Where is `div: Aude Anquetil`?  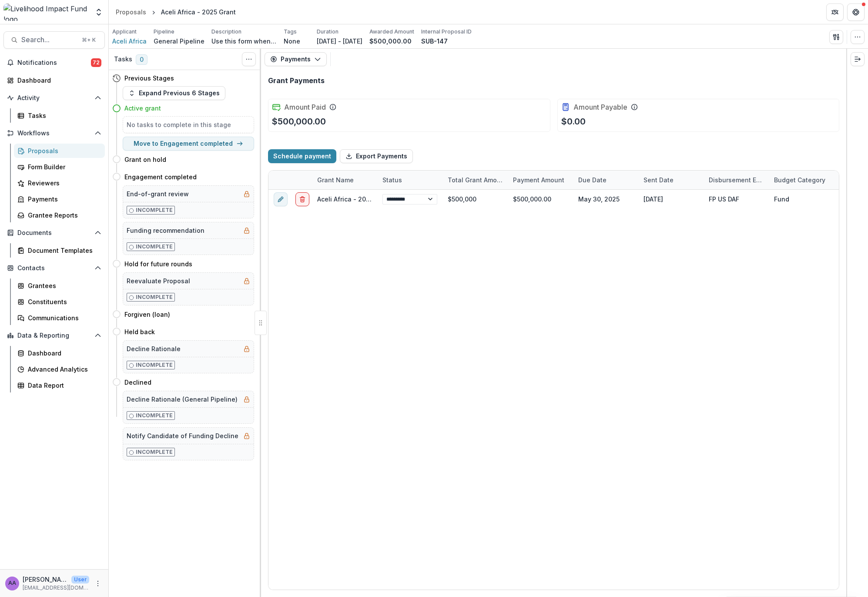 div: Aude Anquetil is located at coordinates (12, 583).